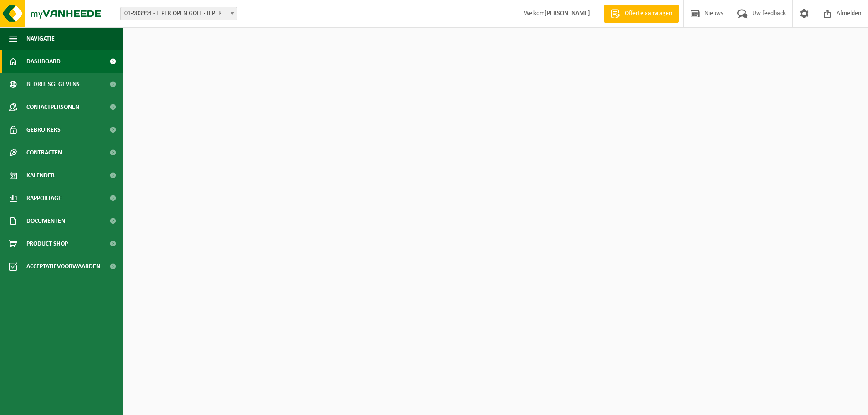 This screenshot has height=415, width=868. What do you see at coordinates (44, 152) in the screenshot?
I see `span: Contracten` at bounding box center [44, 152].